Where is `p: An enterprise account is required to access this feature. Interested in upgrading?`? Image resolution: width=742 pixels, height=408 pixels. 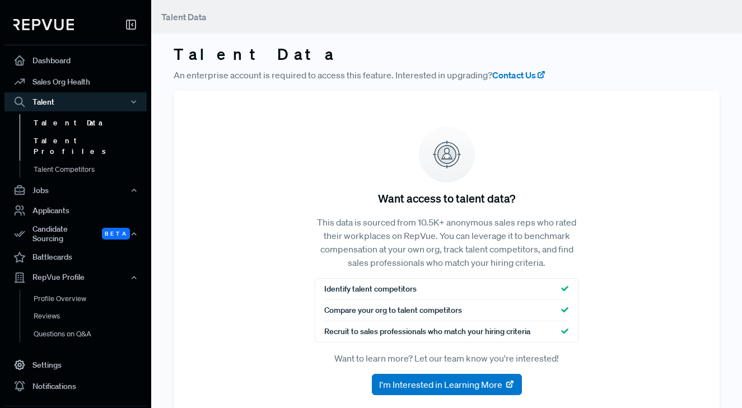 p: An enterprise account is required to access this feature. Interested in upgrading? is located at coordinates (446, 75).